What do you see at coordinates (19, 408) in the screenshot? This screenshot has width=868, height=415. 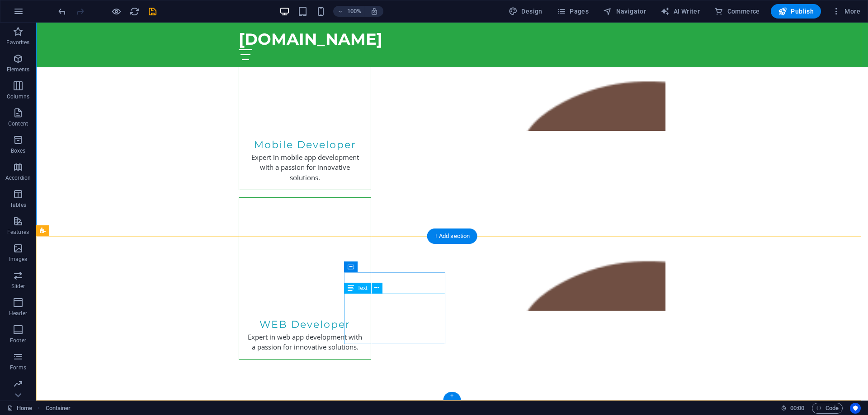 I see `a: Click to cancel selection. Double-click to open Pages` at bounding box center [19, 408].